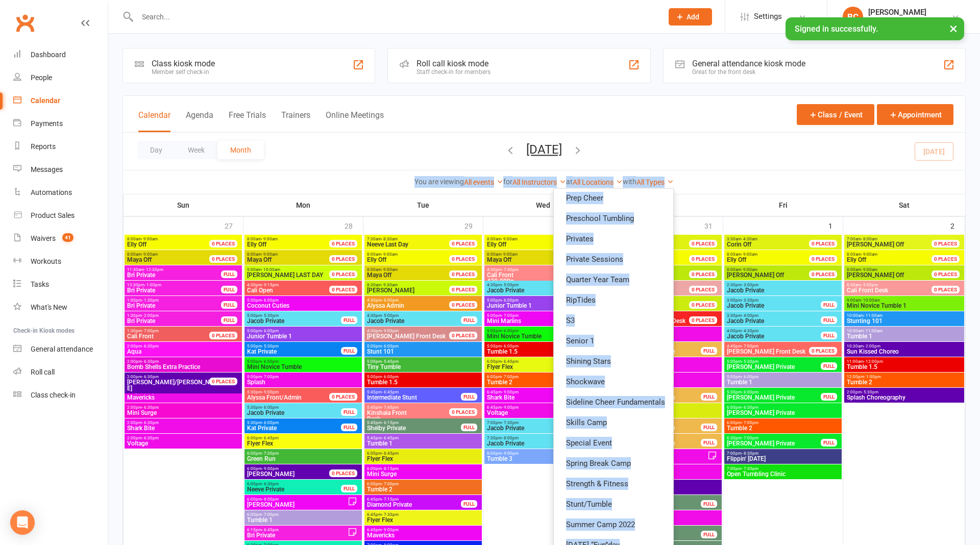 The width and height of the screenshot is (980, 545). I want to click on span: Stunting 101, so click(903, 320).